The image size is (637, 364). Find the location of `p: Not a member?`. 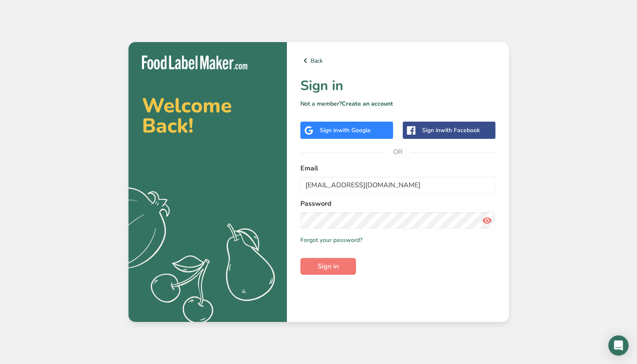

p: Not a member? is located at coordinates (398, 104).